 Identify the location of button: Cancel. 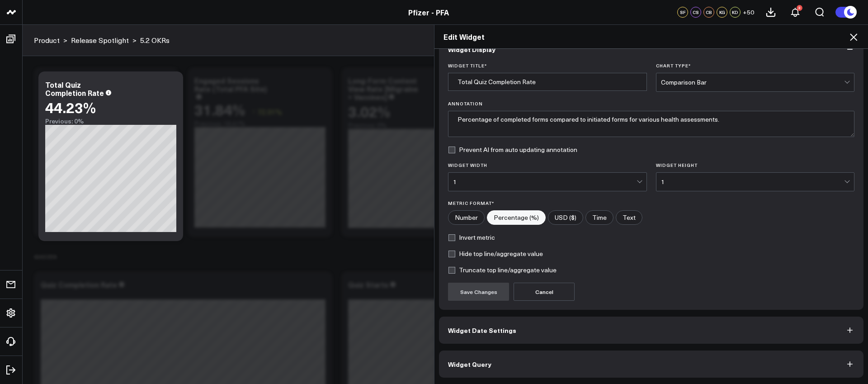
(543, 292).